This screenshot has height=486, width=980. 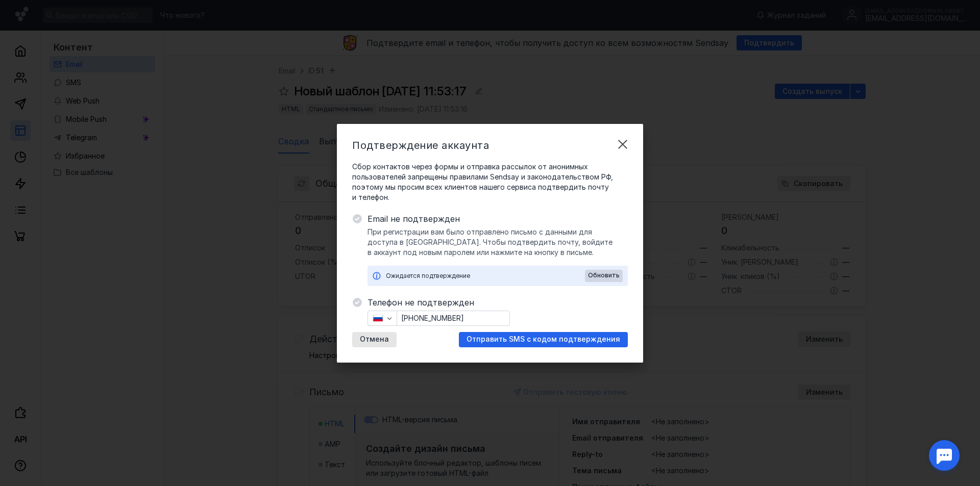 What do you see at coordinates (497, 219) in the screenshot?
I see `span: Email не подтвержден` at bounding box center [497, 219].